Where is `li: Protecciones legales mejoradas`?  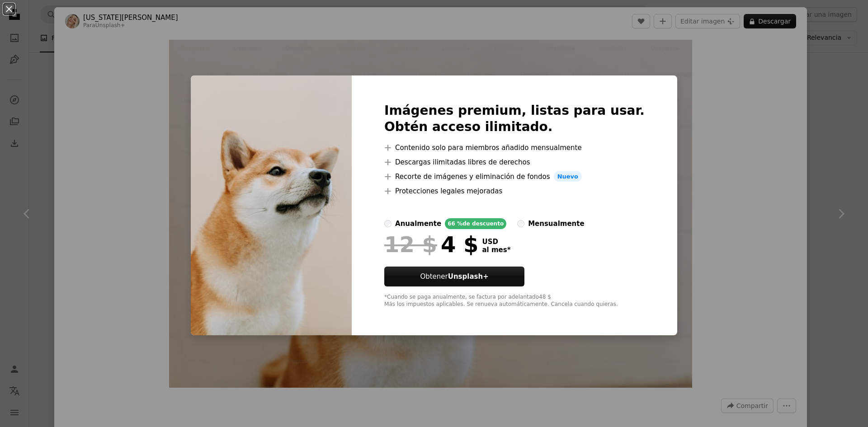
li: Protecciones legales mejoradas is located at coordinates (514, 191).